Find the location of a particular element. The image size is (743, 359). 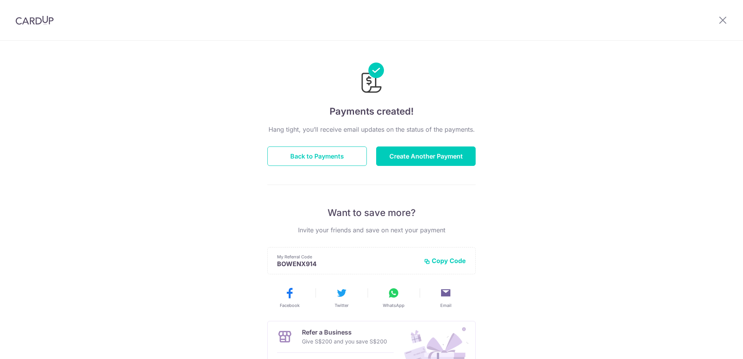

button: WhatsApp is located at coordinates (394, 298).